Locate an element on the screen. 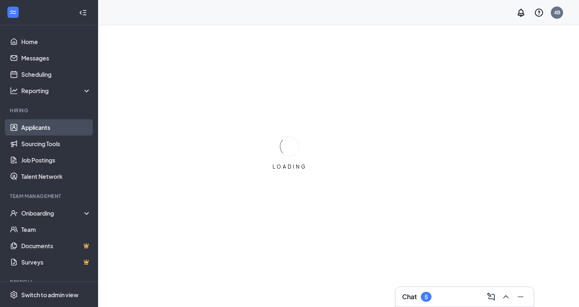 Image resolution: width=579 pixels, height=307 pixels. button: ComposeMessage is located at coordinates (491, 297).